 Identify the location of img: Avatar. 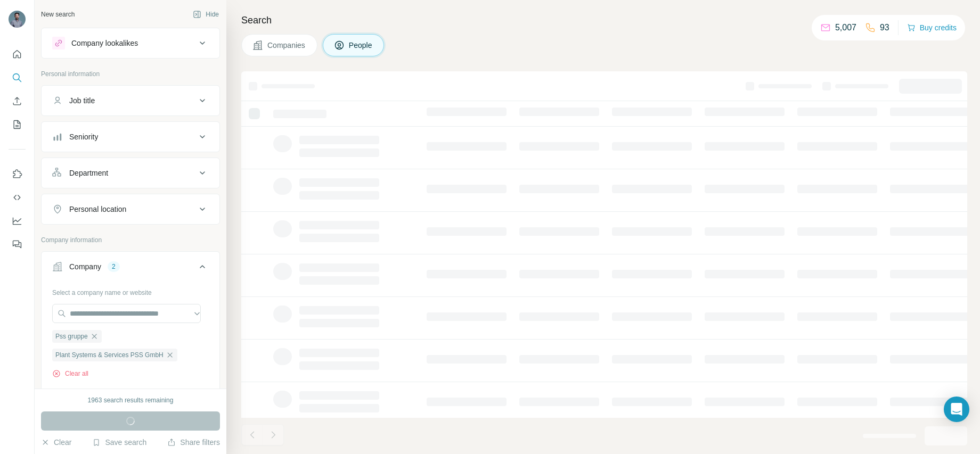
(17, 19).